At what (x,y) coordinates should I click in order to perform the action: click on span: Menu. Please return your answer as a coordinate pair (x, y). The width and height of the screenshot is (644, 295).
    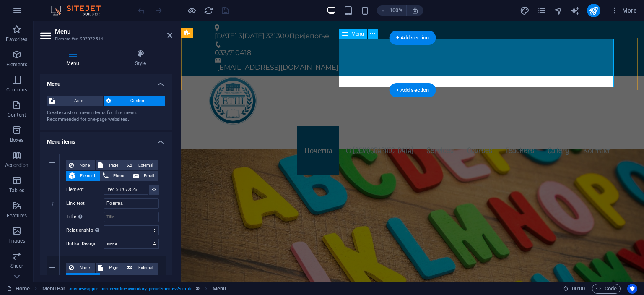
    Looking at the image, I should click on (358, 34).